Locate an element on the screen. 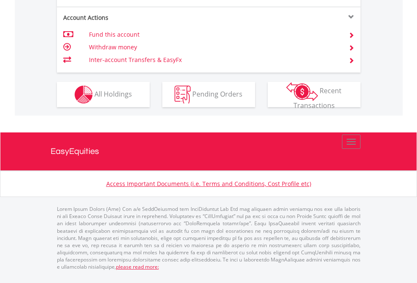  td: Withdraw money is located at coordinates (213, 47).